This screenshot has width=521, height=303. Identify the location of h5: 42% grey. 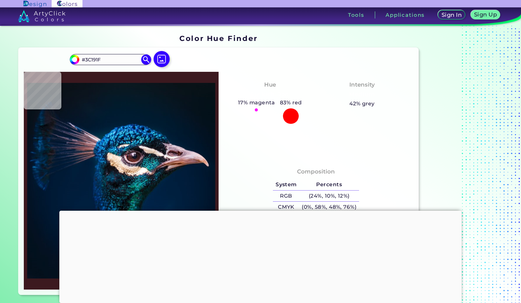
(362, 104).